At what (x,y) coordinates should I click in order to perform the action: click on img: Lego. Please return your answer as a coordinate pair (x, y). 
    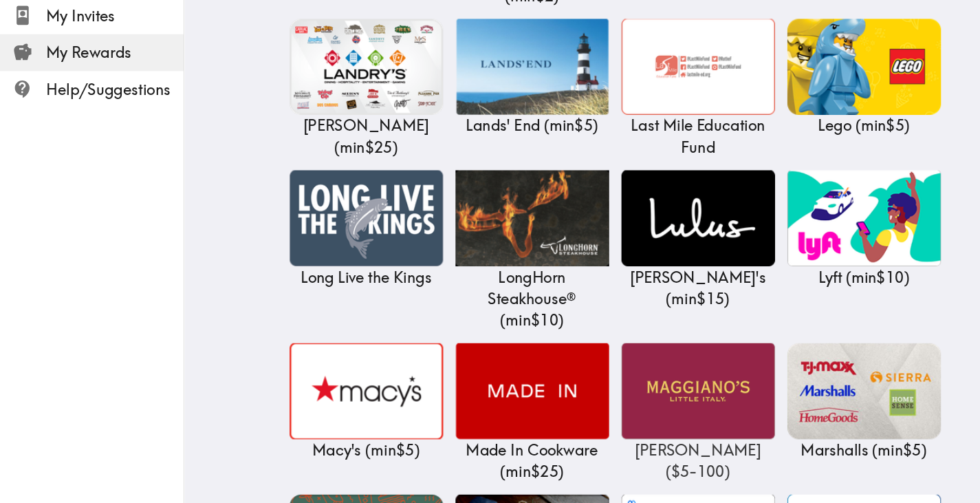
    Looking at the image, I should click on (773, 112).